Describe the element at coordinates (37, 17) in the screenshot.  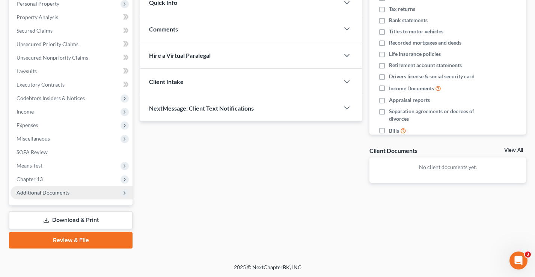
I see `span: Property Analysis` at that location.